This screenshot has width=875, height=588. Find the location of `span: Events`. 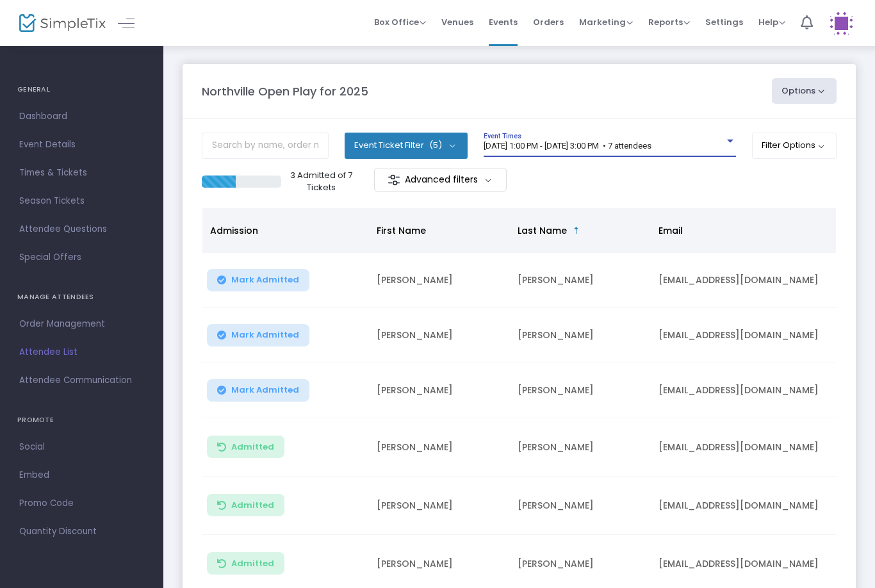

span: Events is located at coordinates (502, 22).